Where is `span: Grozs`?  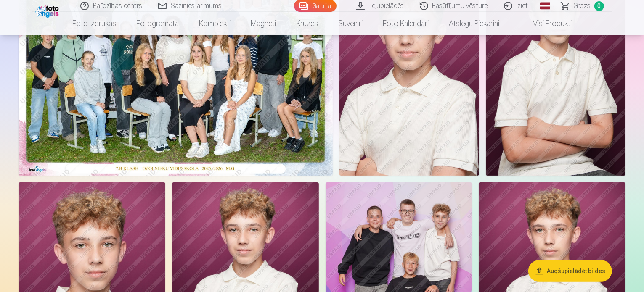
span: Grozs is located at coordinates (582, 6).